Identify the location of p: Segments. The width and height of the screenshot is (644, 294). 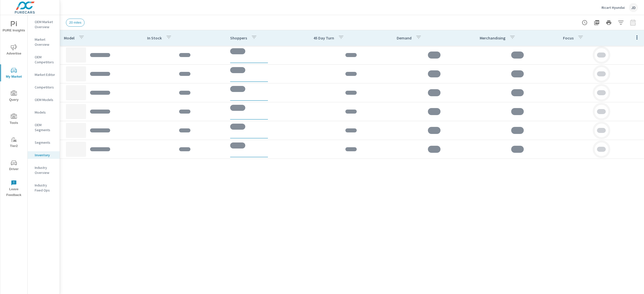
(45, 142).